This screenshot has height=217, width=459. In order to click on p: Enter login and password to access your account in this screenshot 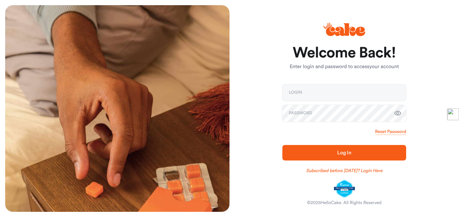, I will do `click(345, 67)`.